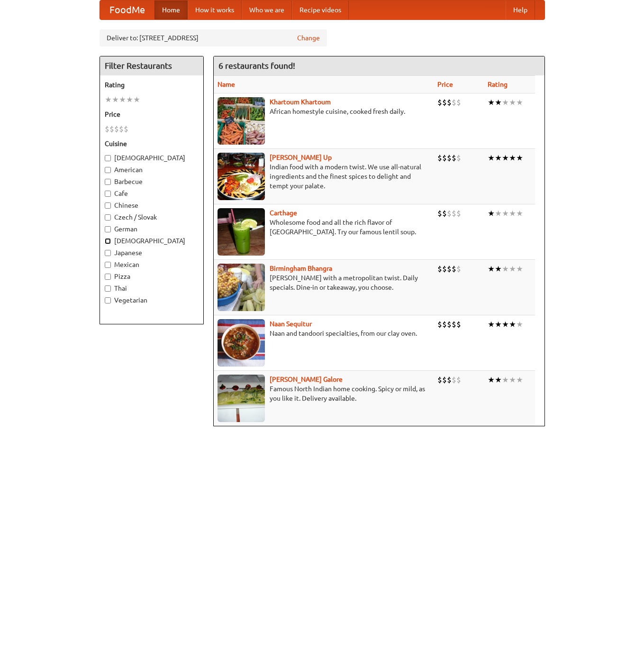 The image size is (644, 671). What do you see at coordinates (300, 102) in the screenshot?
I see `b: Khartoum Khartoum` at bounding box center [300, 102].